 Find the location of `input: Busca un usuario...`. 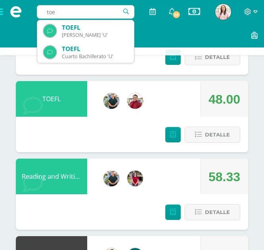

input: Busca un usuario... is located at coordinates (86, 12).